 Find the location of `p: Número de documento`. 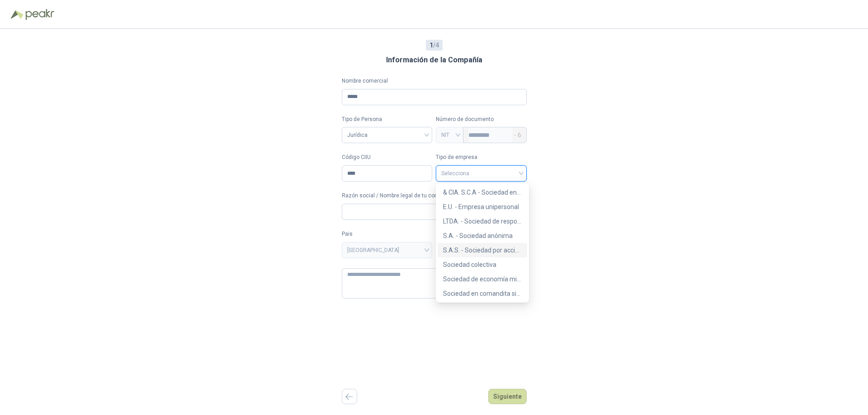

p: Número de documento is located at coordinates (481, 119).